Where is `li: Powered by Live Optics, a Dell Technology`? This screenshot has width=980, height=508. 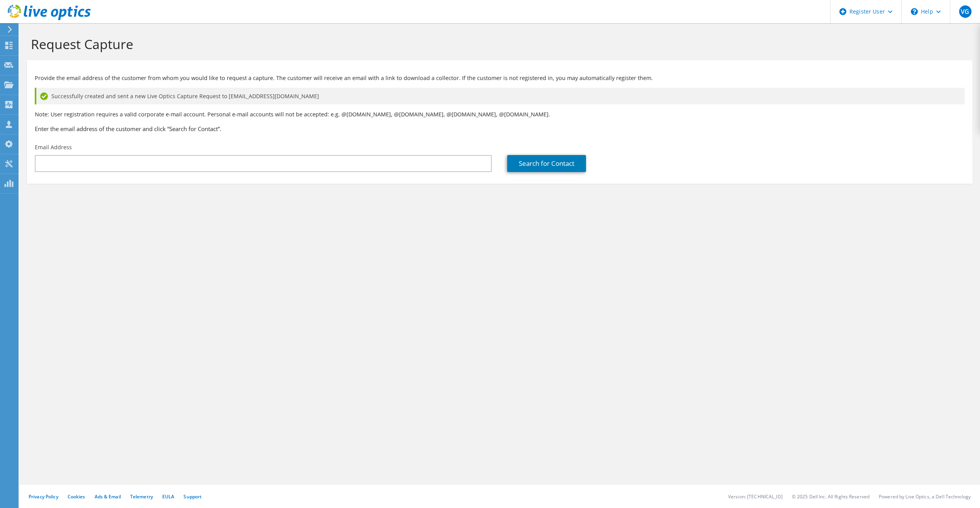 li: Powered by Live Optics, a Dell Technology is located at coordinates (925, 496).